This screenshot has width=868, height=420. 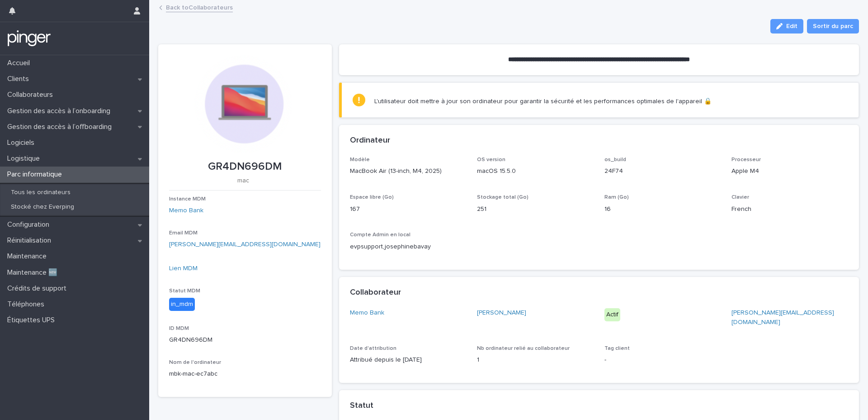 What do you see at coordinates (535, 171) in the screenshot?
I see `p: macOS 15.5.0` at bounding box center [535, 171].